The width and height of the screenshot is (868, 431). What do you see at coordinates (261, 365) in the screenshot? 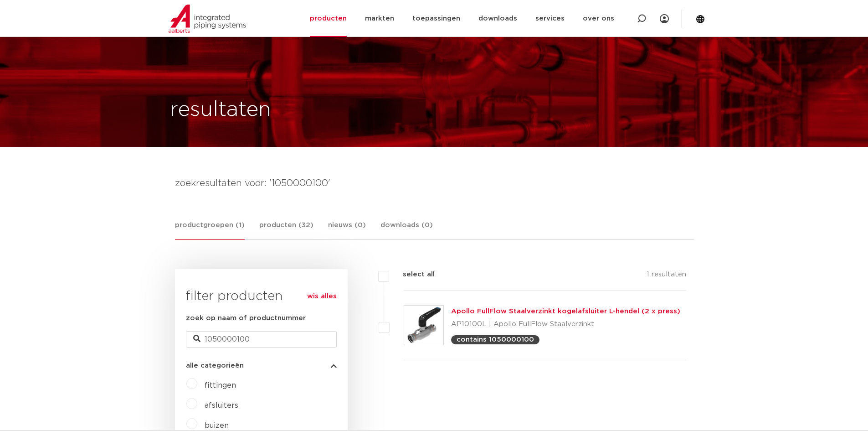
I see `button: alle categorieën` at bounding box center [261, 365].